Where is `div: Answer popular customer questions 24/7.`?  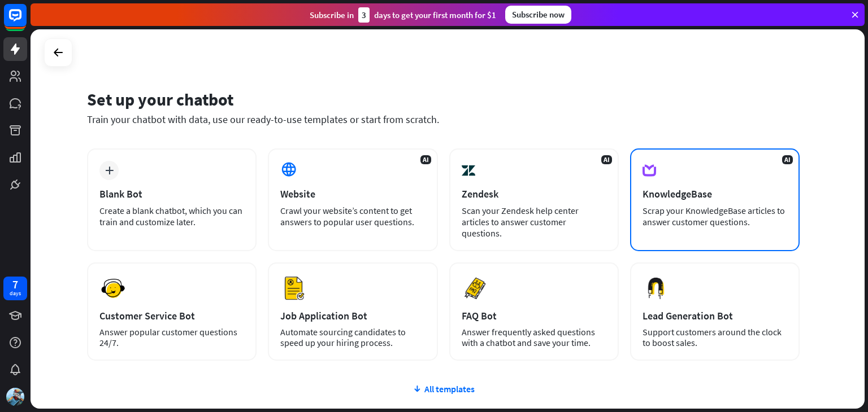 div: Answer popular customer questions 24/7. is located at coordinates (172, 338).